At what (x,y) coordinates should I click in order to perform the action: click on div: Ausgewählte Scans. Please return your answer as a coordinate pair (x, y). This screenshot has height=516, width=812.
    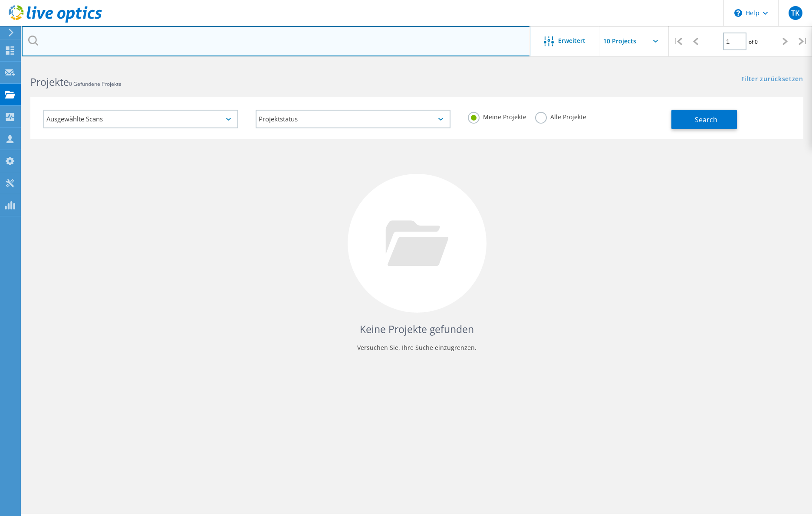
    Looking at the image, I should click on (141, 119).